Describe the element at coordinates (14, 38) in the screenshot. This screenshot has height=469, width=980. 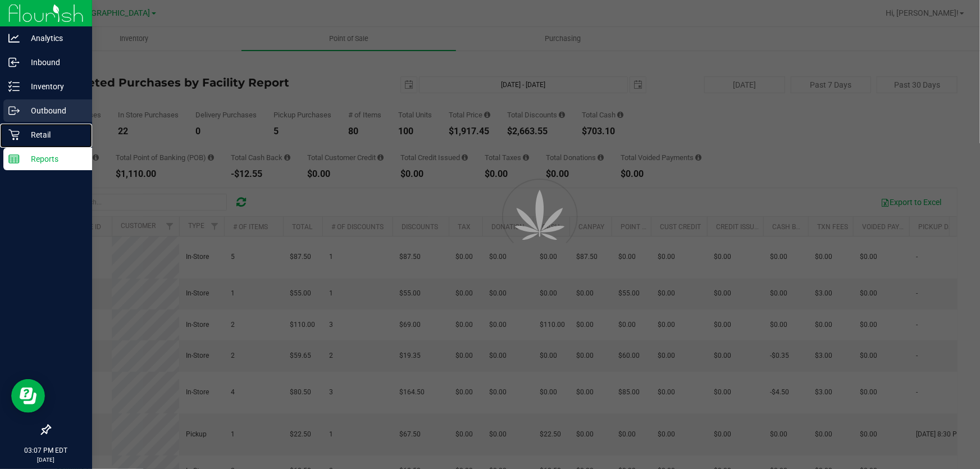
I see `inline-svg: Analytics` at that location.